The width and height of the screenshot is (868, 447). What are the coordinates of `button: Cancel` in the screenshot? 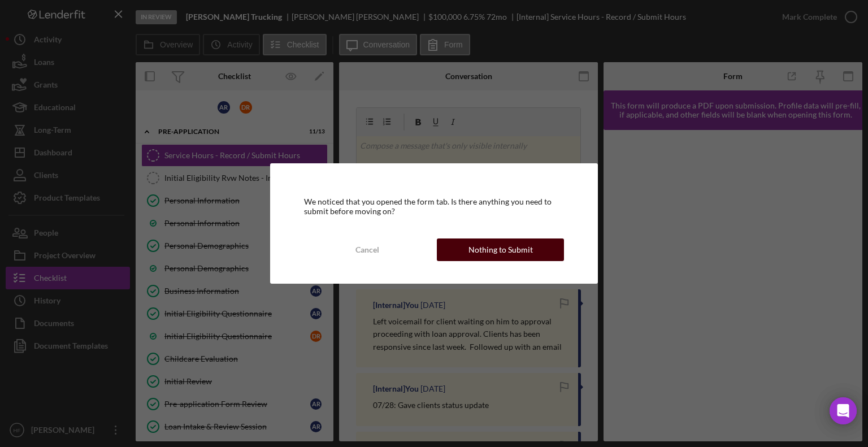 It's located at (367, 249).